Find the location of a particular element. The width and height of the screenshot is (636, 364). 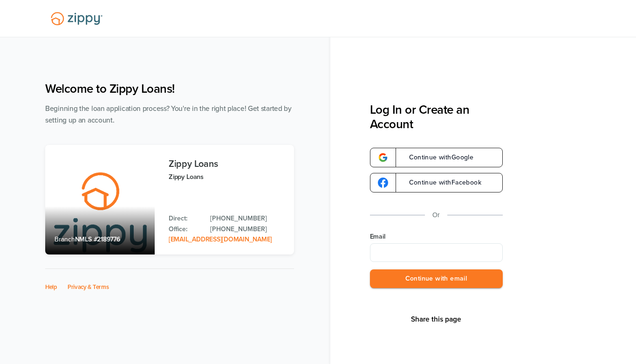

h3: Zippy Loans is located at coordinates (227, 164).